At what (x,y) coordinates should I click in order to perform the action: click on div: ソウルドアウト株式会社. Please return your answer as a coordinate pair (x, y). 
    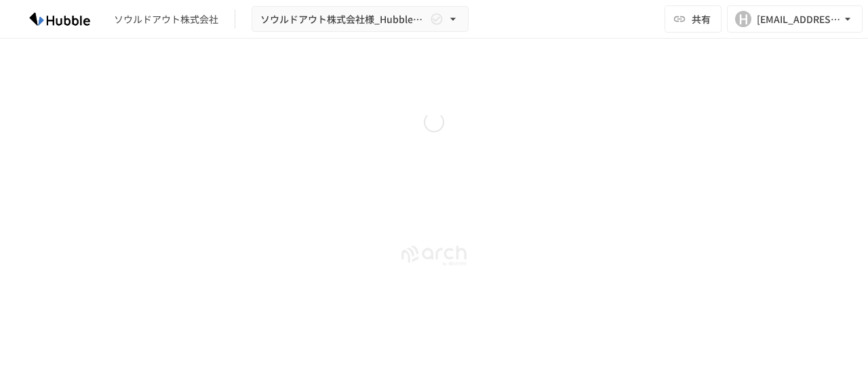
    Looking at the image, I should click on (166, 19).